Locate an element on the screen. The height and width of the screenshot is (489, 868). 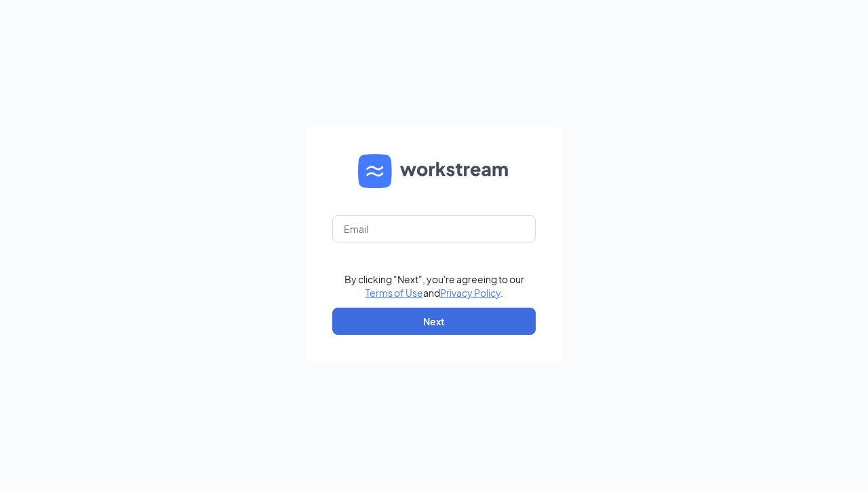
input: Email is located at coordinates (434, 229).